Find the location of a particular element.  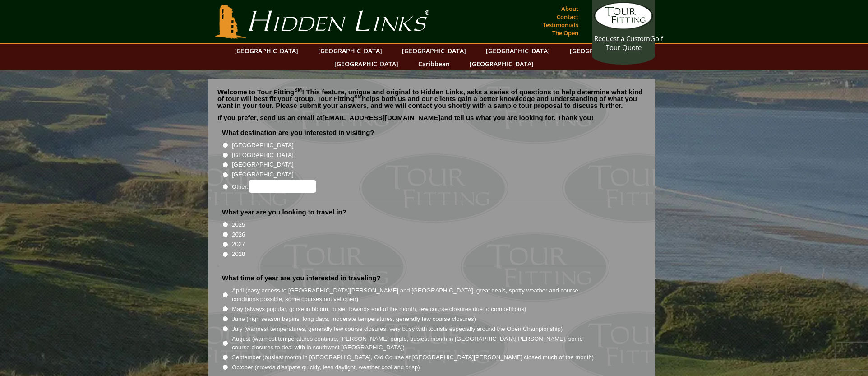

label: Other: is located at coordinates (273, 186).